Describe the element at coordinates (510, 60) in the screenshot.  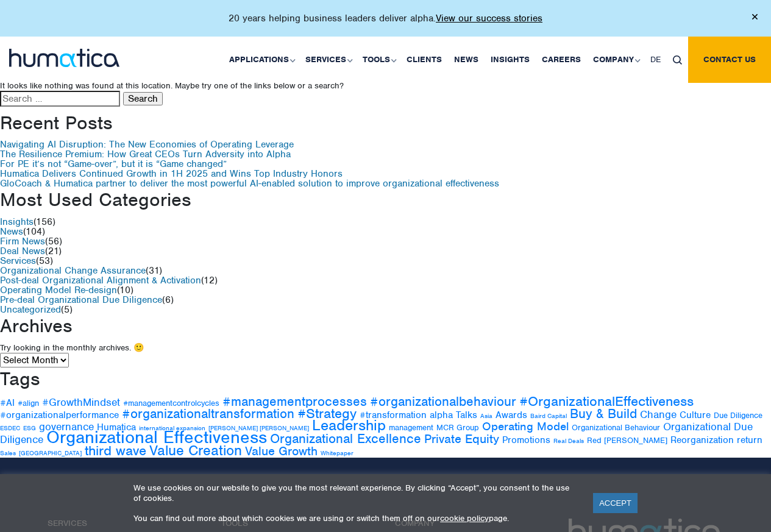
I see `a: Insights` at that location.